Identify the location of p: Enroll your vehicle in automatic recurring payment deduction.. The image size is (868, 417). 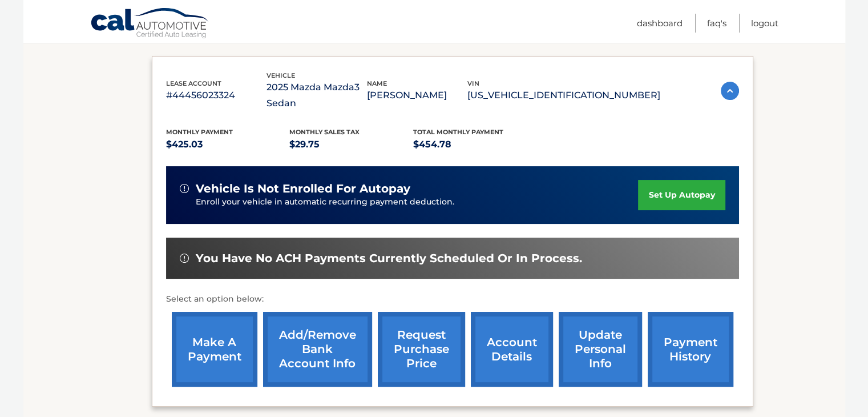
(417, 202).